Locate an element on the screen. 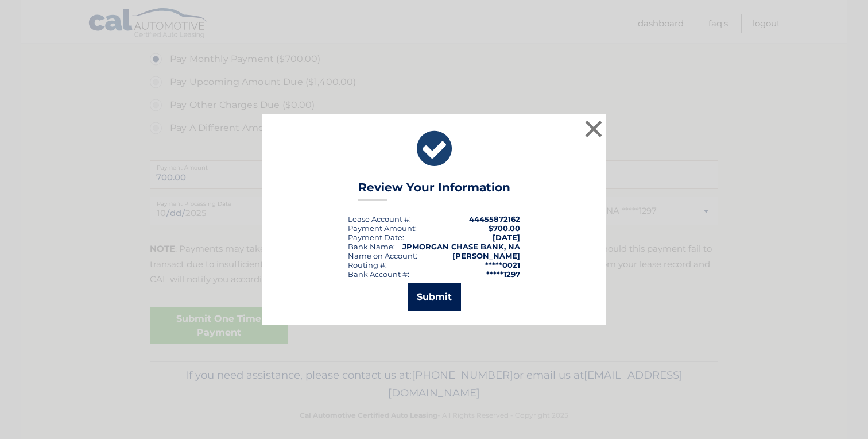 The width and height of the screenshot is (868, 439). h3: Review Your Information is located at coordinates (434, 190).